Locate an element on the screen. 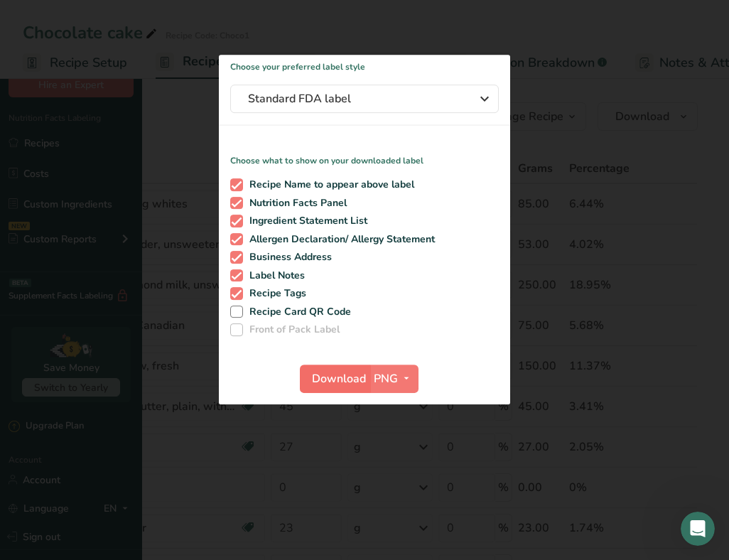  span: Label Notes is located at coordinates (274, 276).